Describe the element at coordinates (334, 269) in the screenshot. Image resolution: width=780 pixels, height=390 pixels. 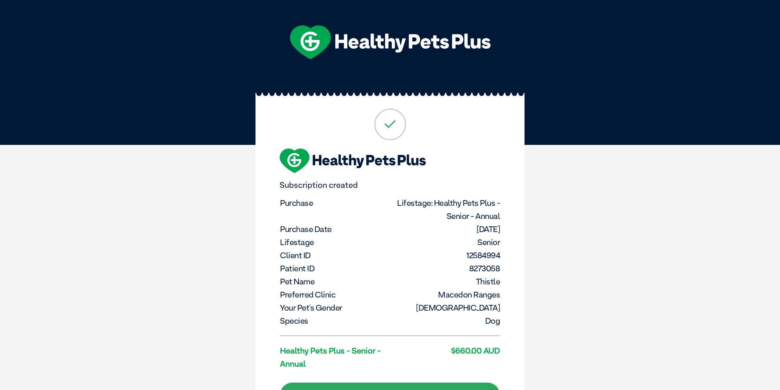
I see `dt: Patient ID` at that location.